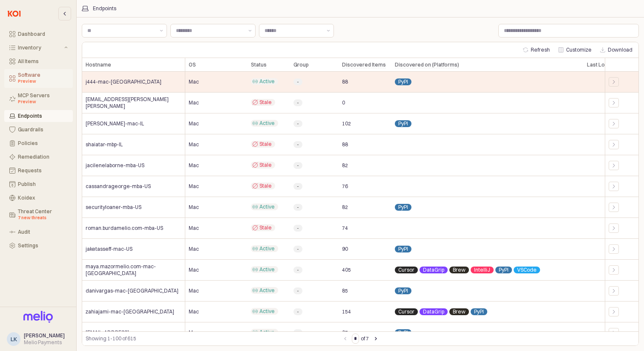 The width and height of the screenshot is (644, 351). What do you see at coordinates (43, 99) in the screenshot?
I see `div: MCP Servers` at bounding box center [43, 99].